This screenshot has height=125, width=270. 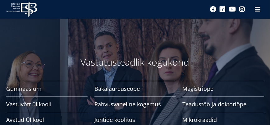 I want to click on a: Facebook, so click(x=213, y=9).